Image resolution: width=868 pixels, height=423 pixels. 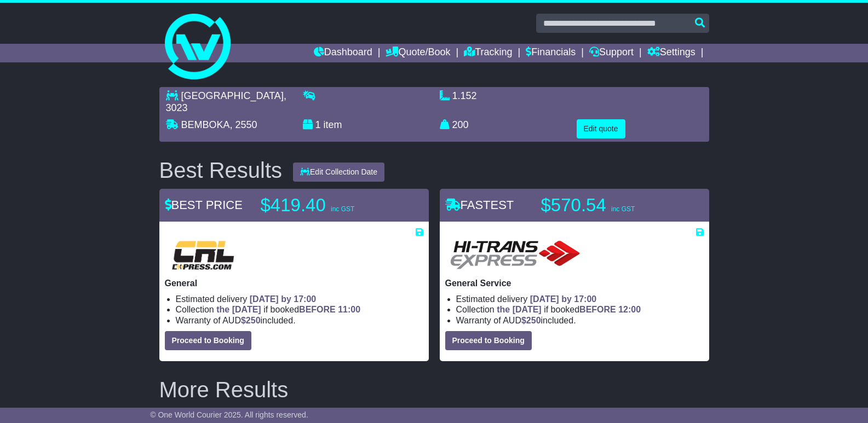 I want to click on a: Financials, so click(x=550, y=53).